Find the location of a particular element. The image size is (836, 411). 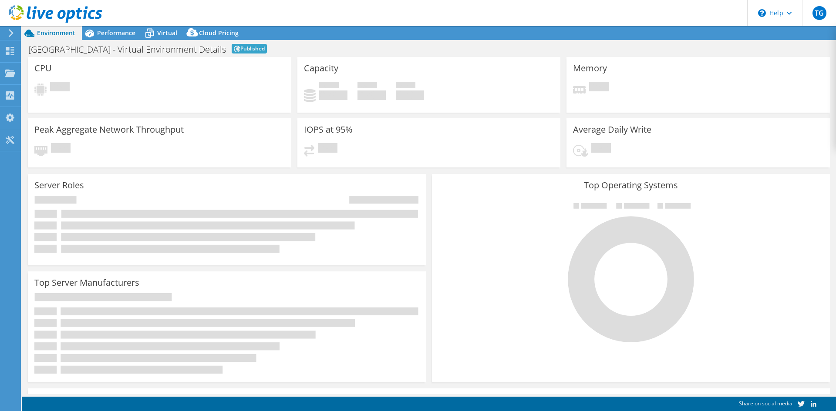

svg: \n is located at coordinates (762, 13).